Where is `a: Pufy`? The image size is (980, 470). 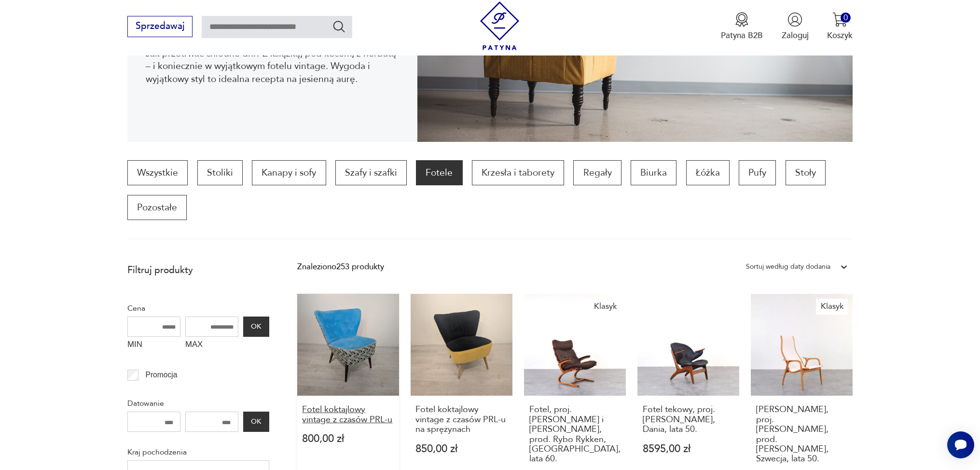
a: Pufy is located at coordinates (757, 173).